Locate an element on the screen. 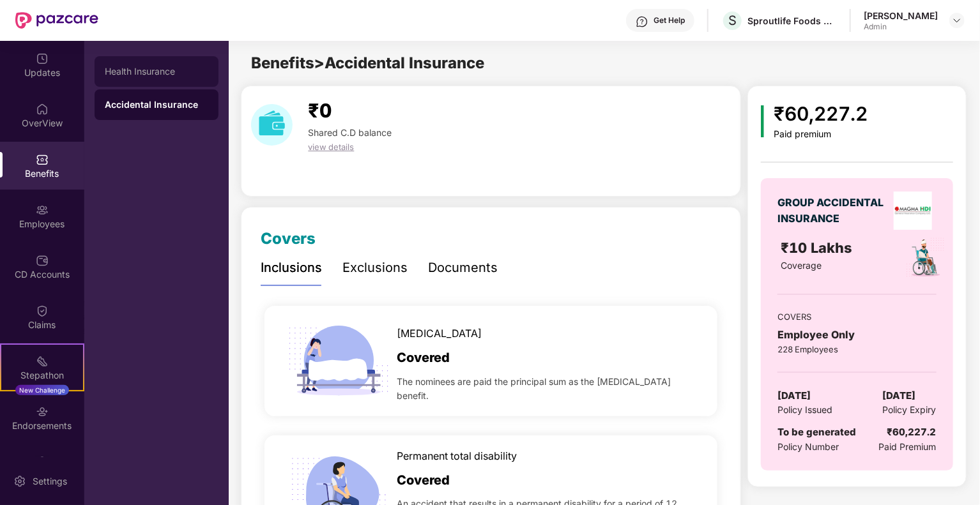 The width and height of the screenshot is (980, 505). img: policyIcon is located at coordinates (925, 258).